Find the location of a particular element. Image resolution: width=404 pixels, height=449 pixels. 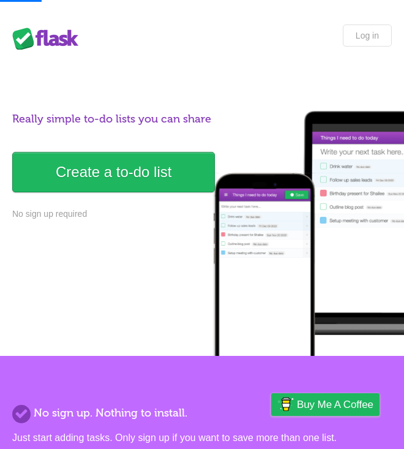

a: Log in is located at coordinates (367, 36).